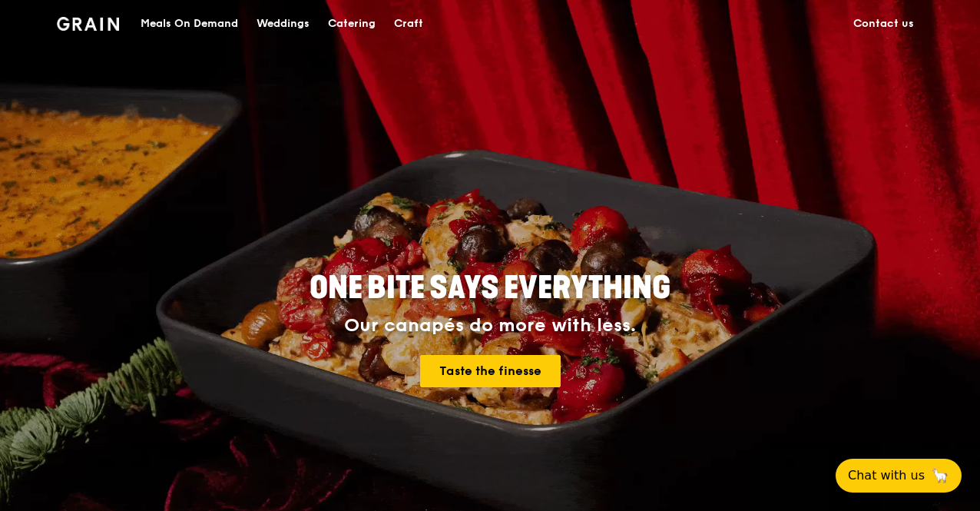 This screenshot has width=980, height=511. I want to click on span: Chat with us, so click(887, 475).